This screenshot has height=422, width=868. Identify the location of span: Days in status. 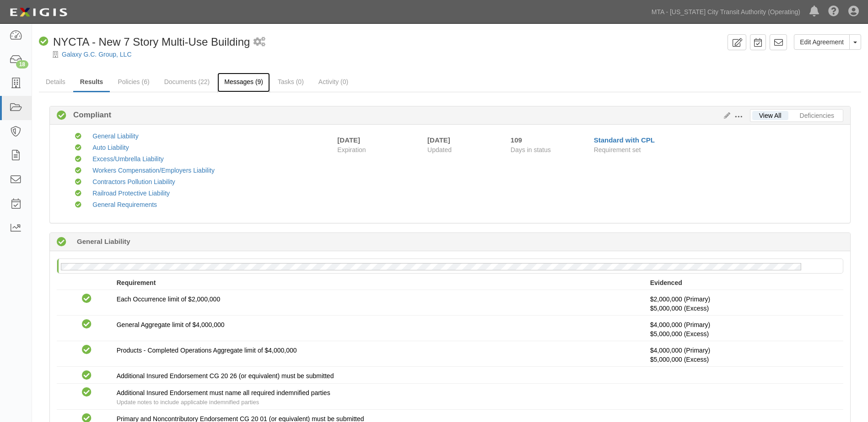
(531, 150).